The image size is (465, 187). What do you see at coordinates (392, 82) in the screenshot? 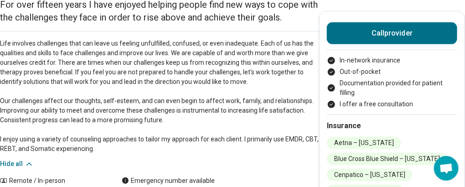
I see `ul: Payment options` at bounding box center [392, 82].